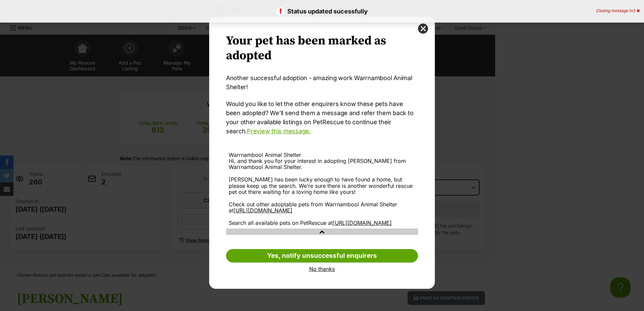  What do you see at coordinates (265, 155) in the screenshot?
I see `span: Warrnambool Animal Shelter` at bounding box center [265, 155].